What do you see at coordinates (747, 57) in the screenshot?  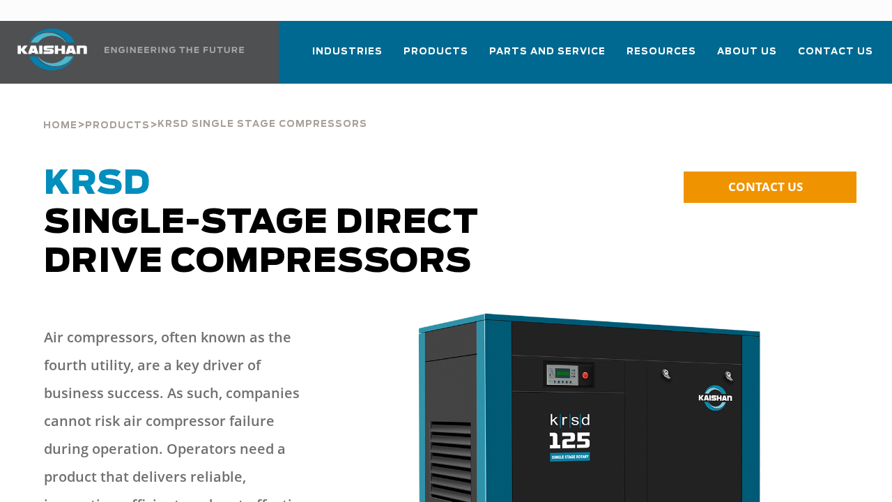 I see `a: About Us` at bounding box center [747, 57].